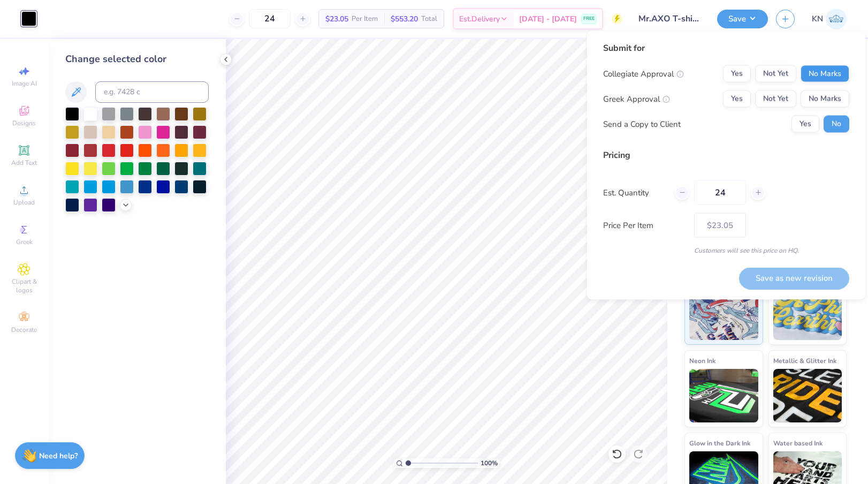 The width and height of the screenshot is (868, 484). Describe the element at coordinates (634, 192) in the screenshot. I see `label: Est. Quantity` at that location.